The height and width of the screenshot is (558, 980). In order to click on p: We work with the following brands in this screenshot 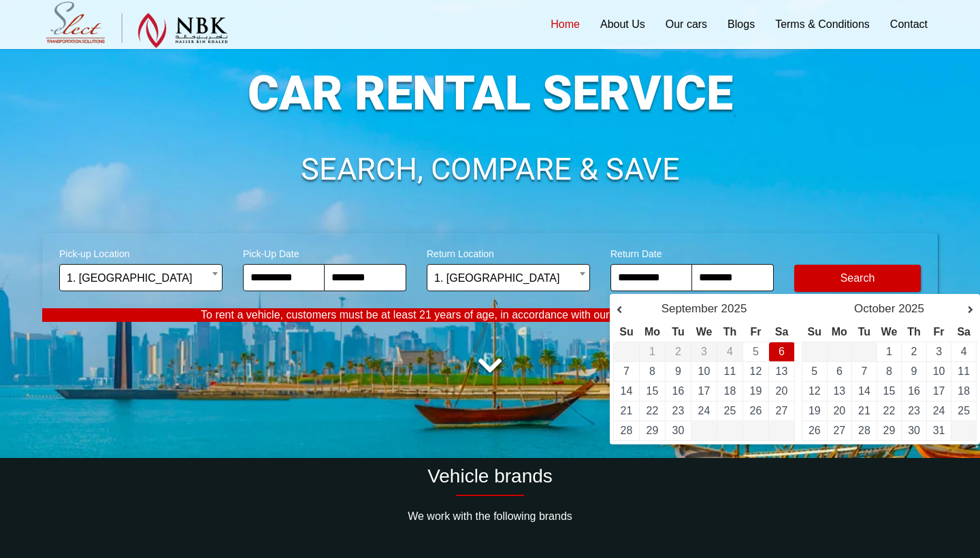, I will do `click(490, 516)`.